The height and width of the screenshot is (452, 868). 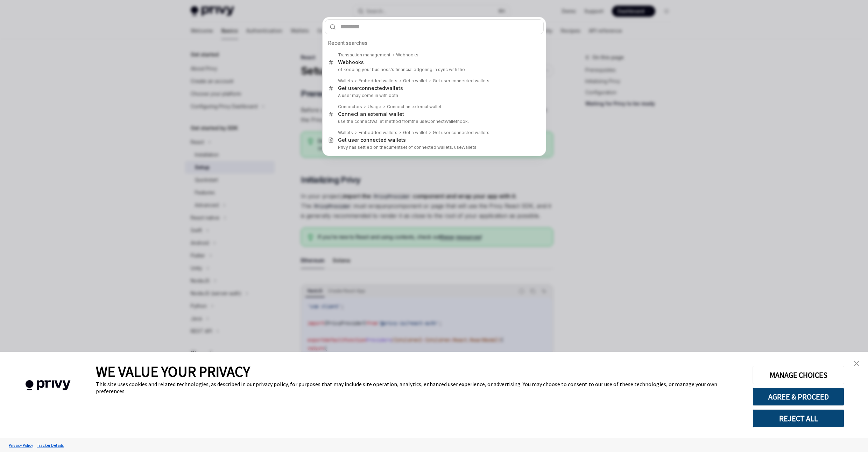 What do you see at coordinates (50, 445) in the screenshot?
I see `a: Tracker Details` at bounding box center [50, 445].